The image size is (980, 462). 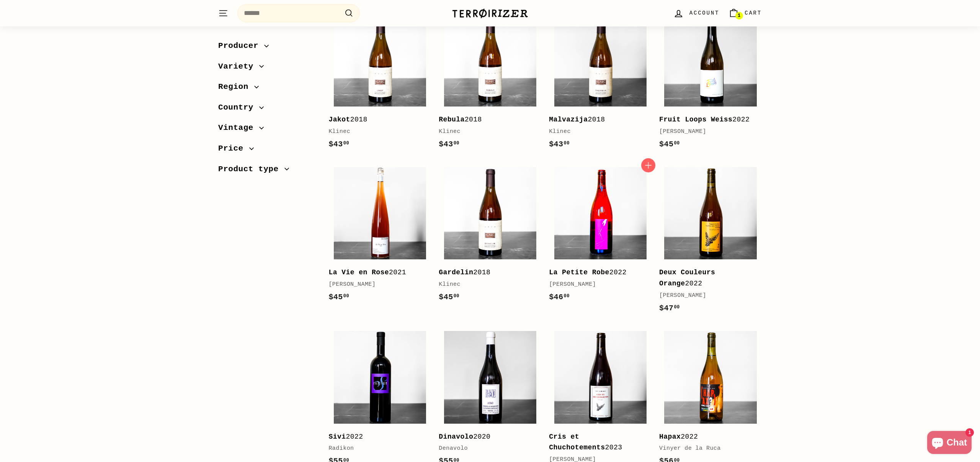 What do you see at coordinates (267, 171) in the screenshot?
I see `button: Product type` at bounding box center [267, 171].